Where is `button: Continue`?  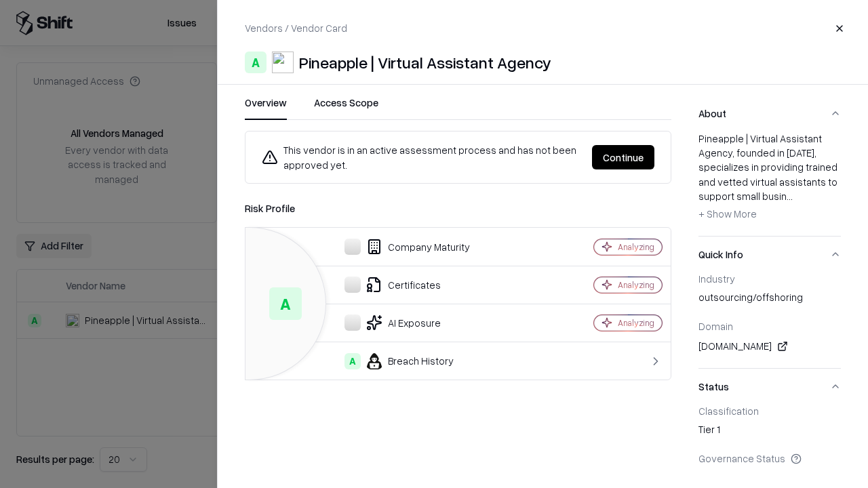
button: Continue is located at coordinates (623, 157).